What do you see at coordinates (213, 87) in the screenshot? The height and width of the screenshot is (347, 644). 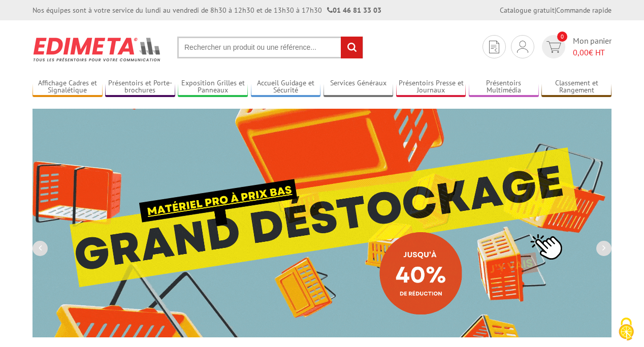 I see `a: Exposition Grilles et Panneaux` at bounding box center [213, 87].